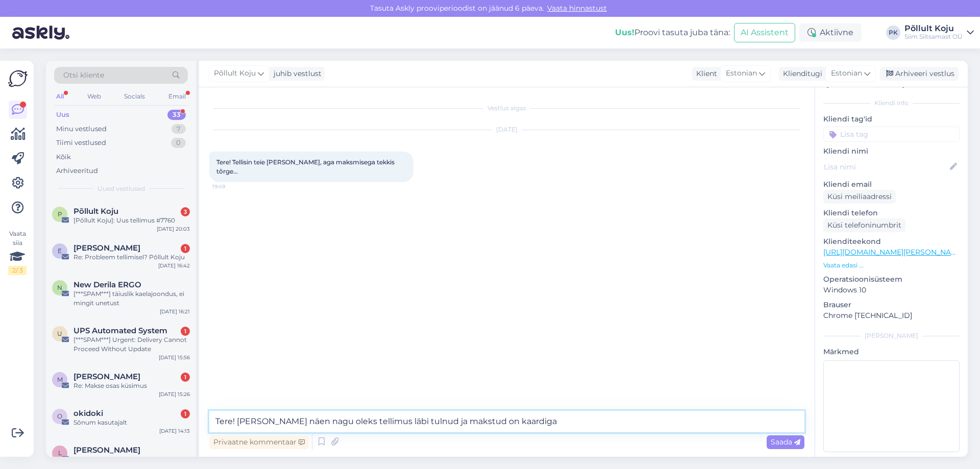 The width and height of the screenshot is (980, 469). Describe the element at coordinates (60, 287) in the screenshot. I see `span: N` at that location.